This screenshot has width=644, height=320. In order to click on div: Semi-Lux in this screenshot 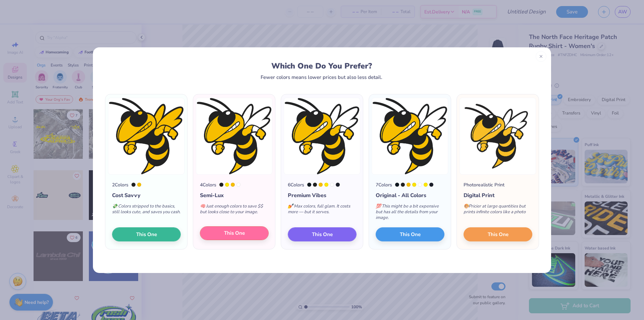, I will do `click(234, 195)`.